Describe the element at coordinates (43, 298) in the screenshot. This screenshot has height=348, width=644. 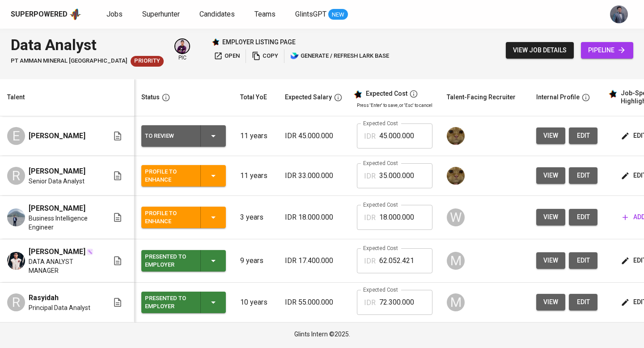
I see `span: Rasyidah` at that location.